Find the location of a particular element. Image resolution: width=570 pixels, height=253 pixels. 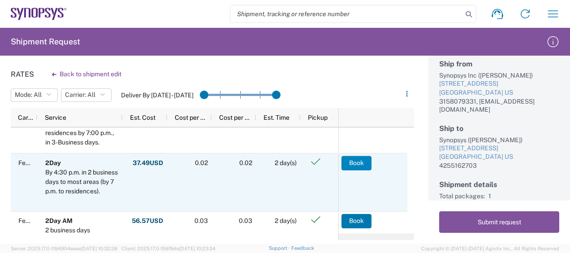

h2: Shipment details is located at coordinates (499, 184).